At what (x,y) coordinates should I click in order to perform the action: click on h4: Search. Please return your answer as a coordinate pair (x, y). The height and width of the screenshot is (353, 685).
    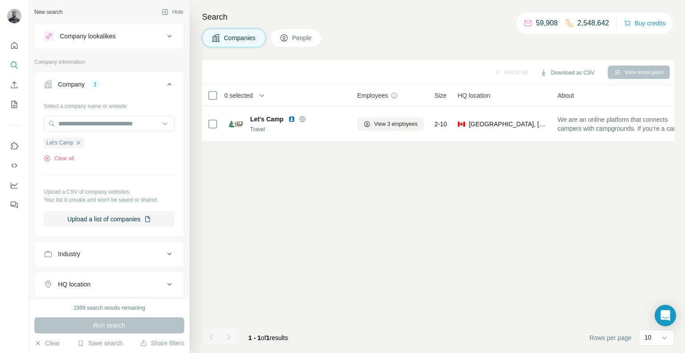
    Looking at the image, I should click on (438, 17).